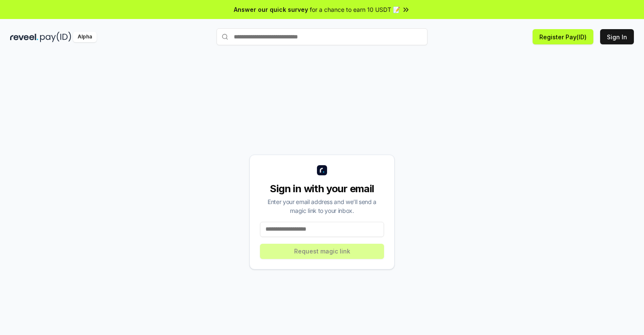  I want to click on img: reveel_dark, so click(24, 37).